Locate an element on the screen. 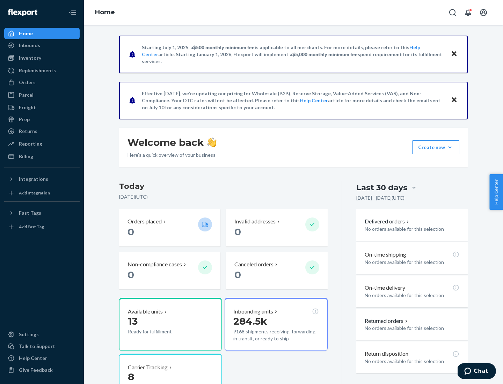 Image resolution: width=503 pixels, height=384 pixels. p: Available units is located at coordinates (145, 312).